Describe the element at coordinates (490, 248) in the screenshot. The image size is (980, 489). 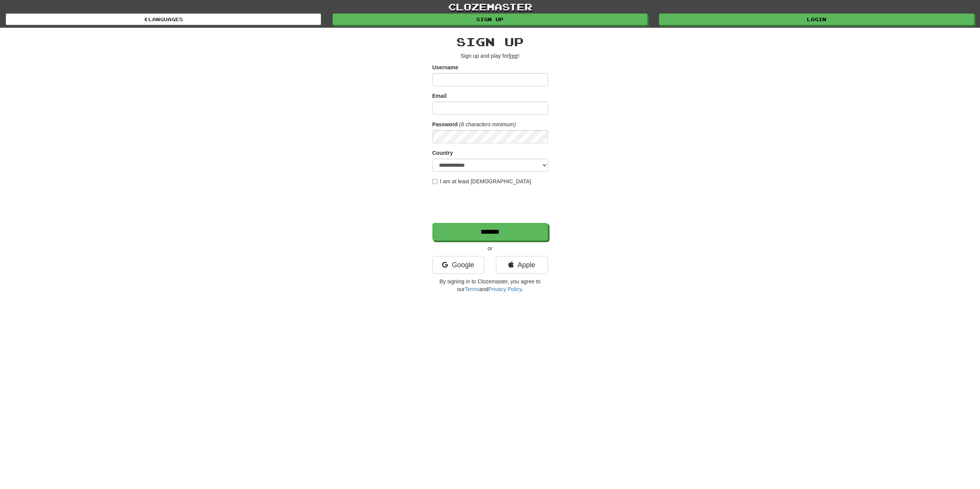
I see `p: or` at that location.